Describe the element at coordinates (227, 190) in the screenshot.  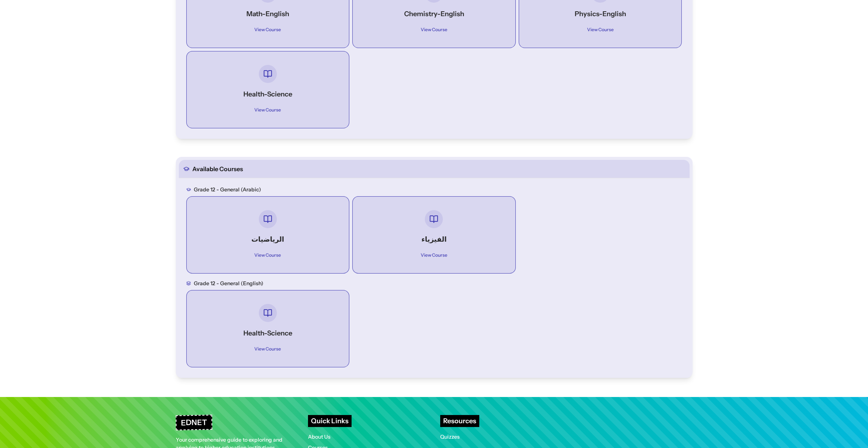
I see `h3: Grade 12 - general (Arabic)` at that location.